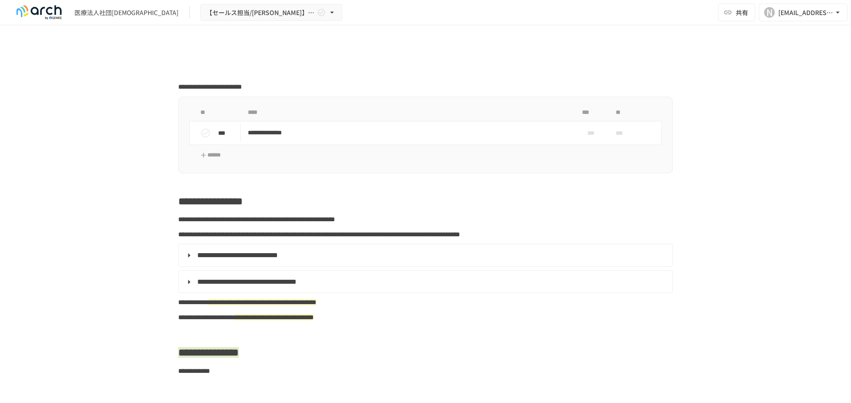 The height and width of the screenshot is (403, 851). Describe the element at coordinates (769, 12) in the screenshot. I see `div: N` at that location.